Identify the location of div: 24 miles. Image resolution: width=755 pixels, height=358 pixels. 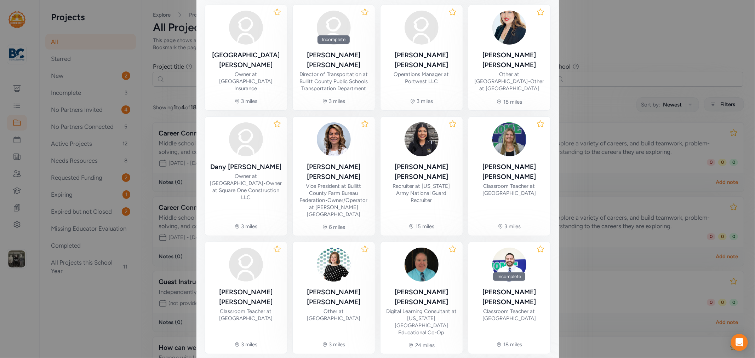
(425, 346).